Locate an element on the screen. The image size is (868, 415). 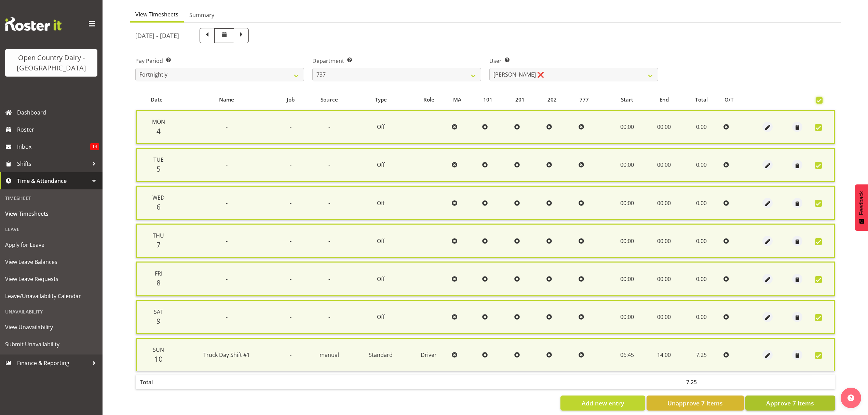
span: O/T is located at coordinates (729, 100).